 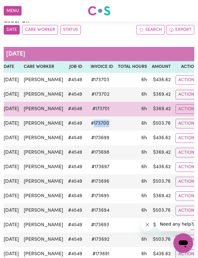 What do you see at coordinates (101, 94) in the screenshot?
I see `span: # 173702` at bounding box center [101, 94].